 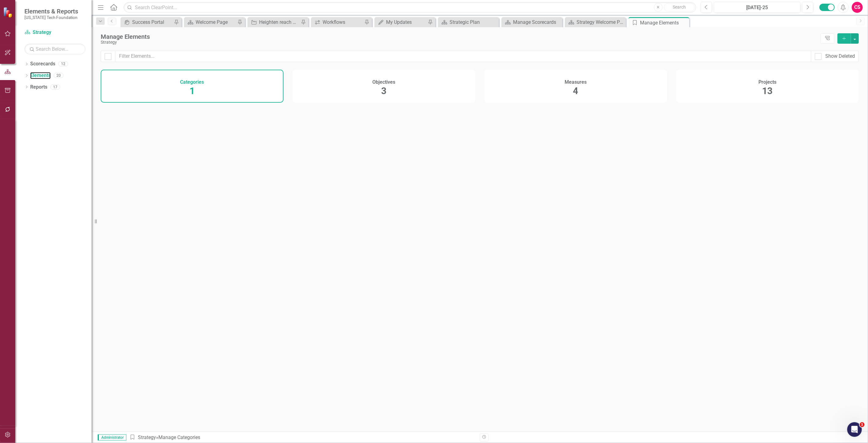 I want to click on div: Strategy Welcome Page, so click(x=600, y=22).